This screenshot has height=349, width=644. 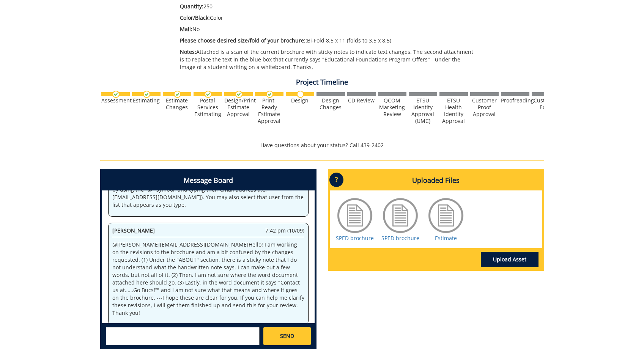 What do you see at coordinates (328, 29) in the screenshot?
I see `p: No` at bounding box center [328, 29].